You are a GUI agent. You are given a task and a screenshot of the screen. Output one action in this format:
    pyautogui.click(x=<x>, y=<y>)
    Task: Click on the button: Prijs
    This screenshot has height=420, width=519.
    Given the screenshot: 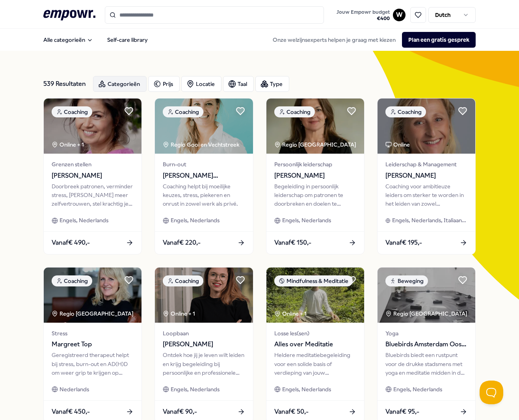 What is the action you would take?
    pyautogui.click(x=164, y=83)
    